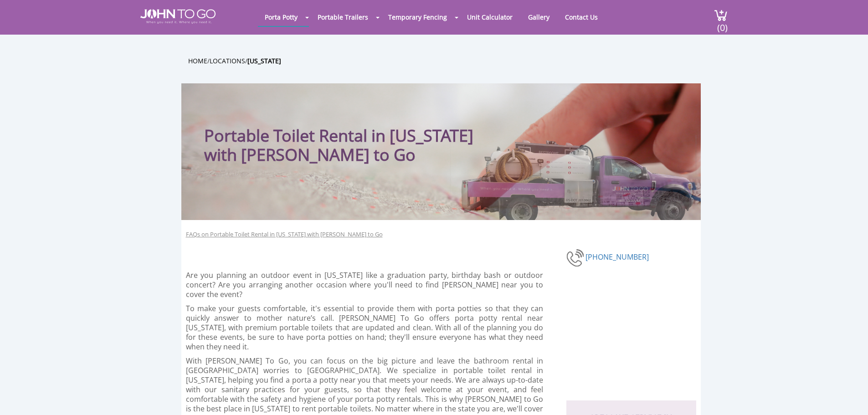 The image size is (868, 415). I want to click on a: Locations, so click(227, 60).